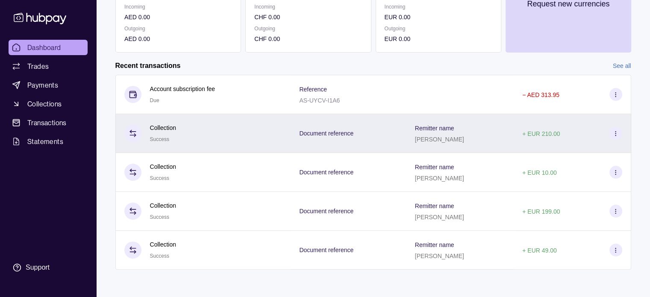 The width and height of the screenshot is (650, 297). What do you see at coordinates (541, 95) in the screenshot?
I see `p: − AED 313.95` at bounding box center [541, 95].